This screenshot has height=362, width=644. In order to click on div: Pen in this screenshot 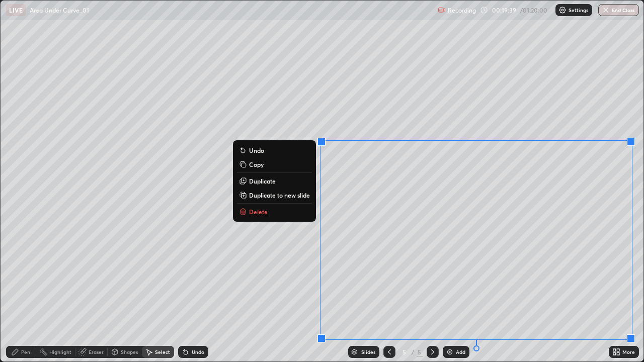, I will do `click(26, 352)`.